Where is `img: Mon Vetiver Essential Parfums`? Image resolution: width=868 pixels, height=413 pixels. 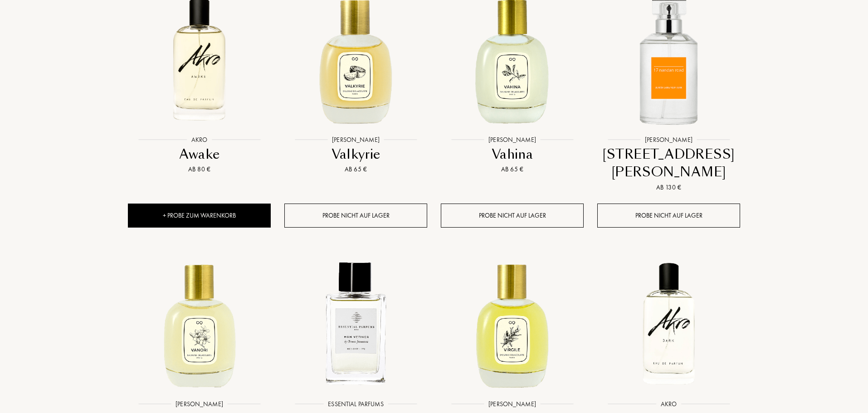 img: Mon Vetiver Essential Parfums is located at coordinates (356, 324).